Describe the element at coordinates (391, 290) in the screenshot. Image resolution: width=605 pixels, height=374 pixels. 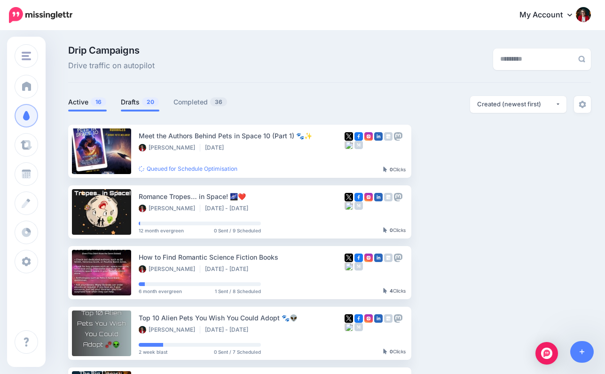
I see `b: 4` at that location.